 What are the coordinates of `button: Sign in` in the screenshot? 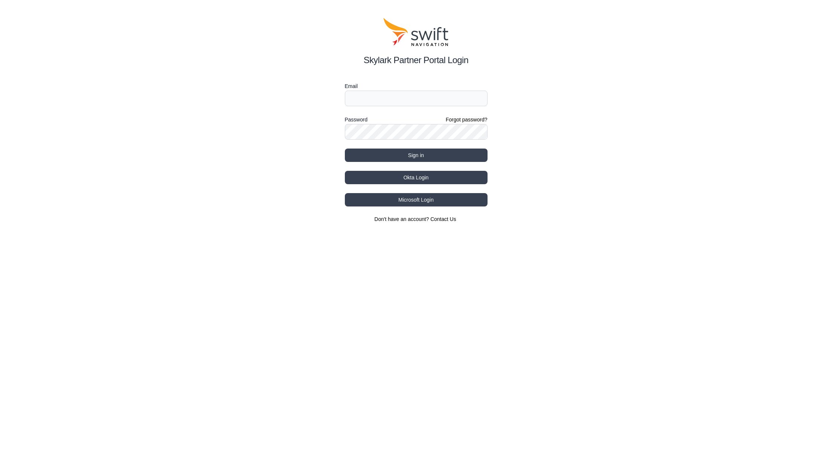 It's located at (416, 155).